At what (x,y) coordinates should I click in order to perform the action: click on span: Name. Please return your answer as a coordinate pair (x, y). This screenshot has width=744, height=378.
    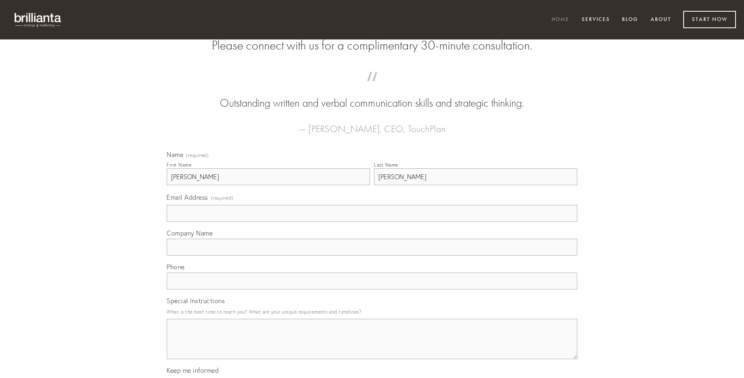
    Looking at the image, I should click on (175, 155).